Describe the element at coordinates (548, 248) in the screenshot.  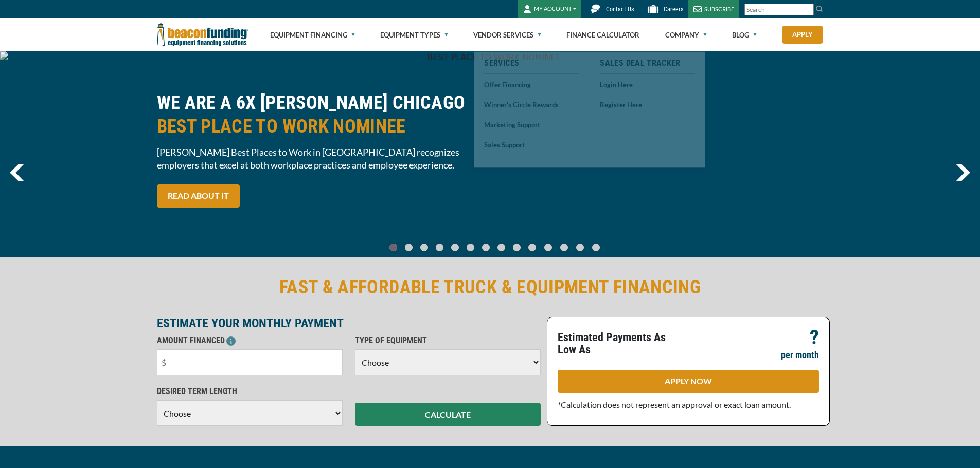
I see `a: Go To Slide 10` at that location.